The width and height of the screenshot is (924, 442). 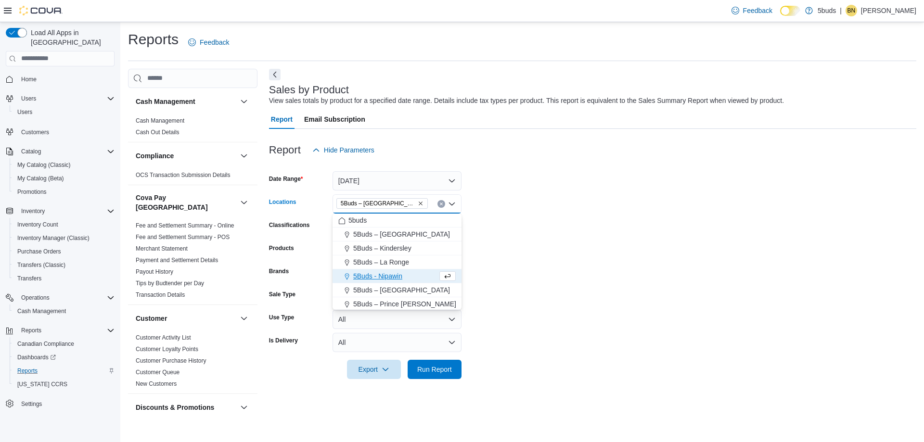 I want to click on span: Transfers, so click(x=64, y=279).